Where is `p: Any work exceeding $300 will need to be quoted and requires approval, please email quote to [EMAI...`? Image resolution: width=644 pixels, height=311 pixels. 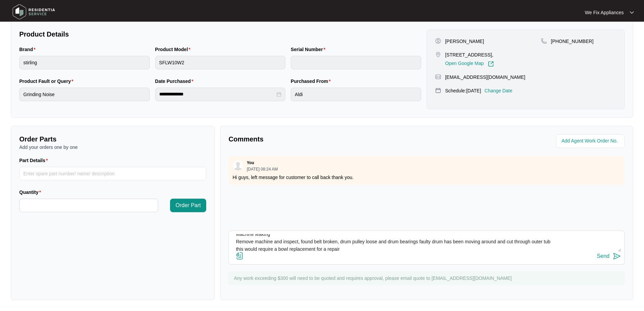 p: Any work exceeding $300 will need to be quoted and requires approval, please email quote to [EMAI... is located at coordinates (428, 278).